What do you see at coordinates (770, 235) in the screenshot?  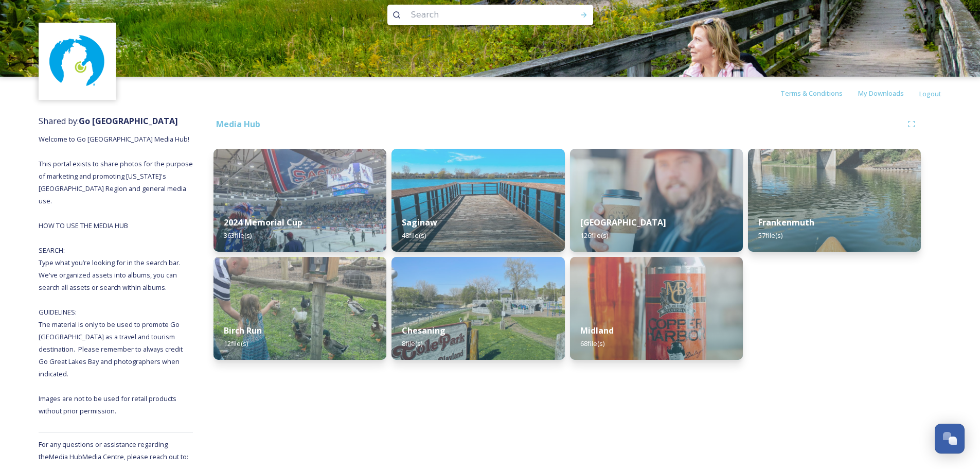 I see `span: 57 file(s)` at bounding box center [770, 235].